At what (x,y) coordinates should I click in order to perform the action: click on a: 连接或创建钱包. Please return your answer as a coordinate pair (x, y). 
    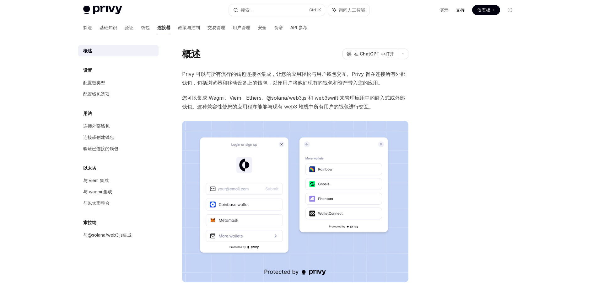
    Looking at the image, I should click on (118, 137).